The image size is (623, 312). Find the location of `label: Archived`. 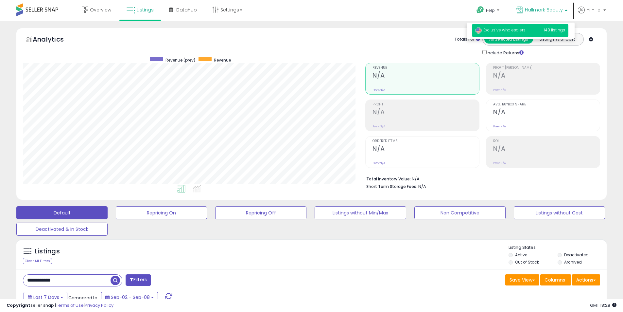

label: Archived is located at coordinates (573, 262).